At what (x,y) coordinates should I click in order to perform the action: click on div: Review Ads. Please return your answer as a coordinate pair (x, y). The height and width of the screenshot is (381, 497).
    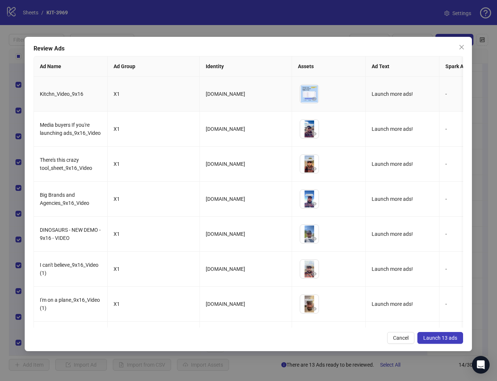
    Looking at the image, I should click on (248, 49).